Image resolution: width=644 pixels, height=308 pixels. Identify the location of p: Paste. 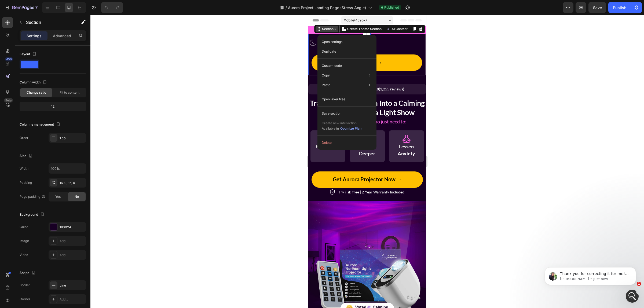
(326, 85).